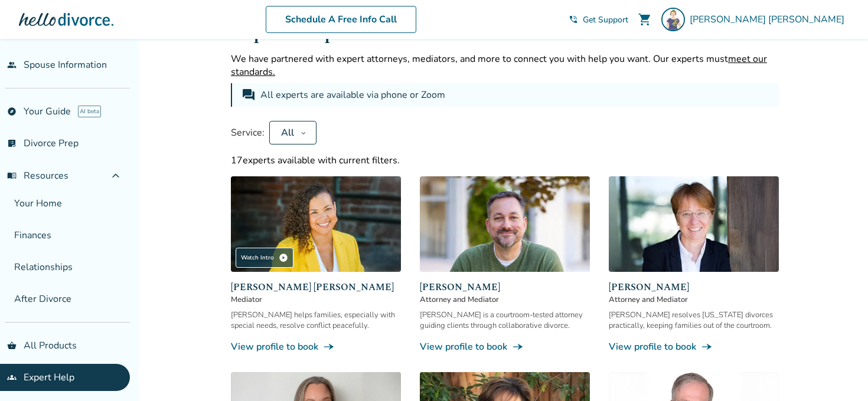 This screenshot has height=401, width=868. I want to click on span: people, so click(12, 65).